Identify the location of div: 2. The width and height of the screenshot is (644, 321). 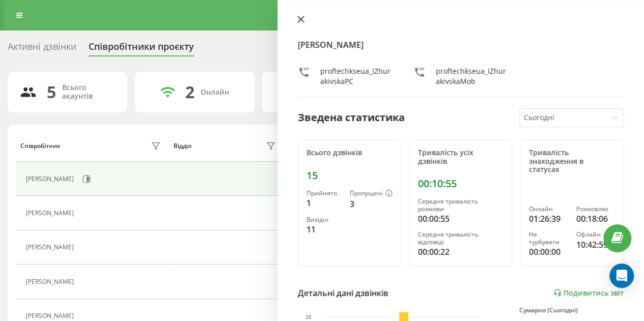
(190, 92).